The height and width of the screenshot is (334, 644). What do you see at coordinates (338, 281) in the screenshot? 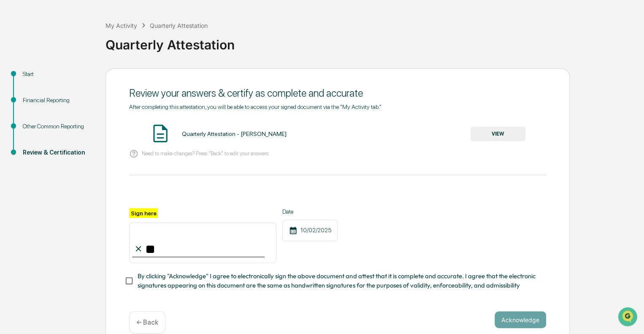
I see `span: By clicking "Acknowledge" I agree to electronically sign the above document and attest that it is...` at bounding box center [338, 281].